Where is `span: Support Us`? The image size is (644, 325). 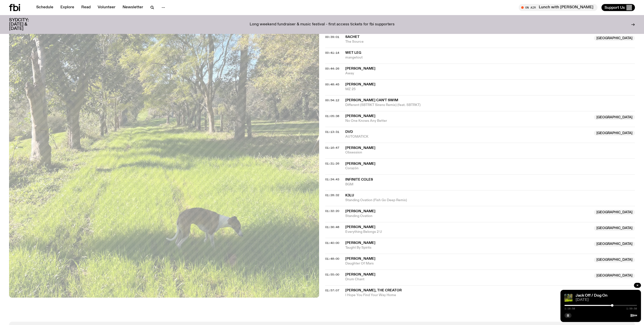 span: Support Us is located at coordinates (614, 8).